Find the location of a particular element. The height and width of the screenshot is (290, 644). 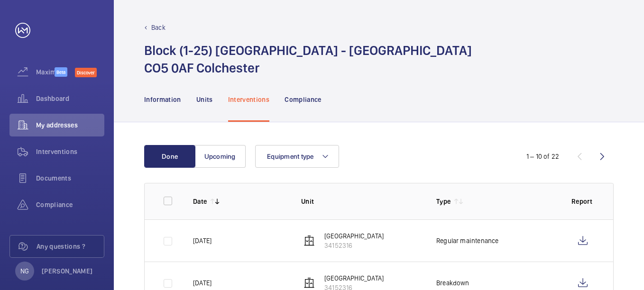

span: Beta is located at coordinates (61, 72).